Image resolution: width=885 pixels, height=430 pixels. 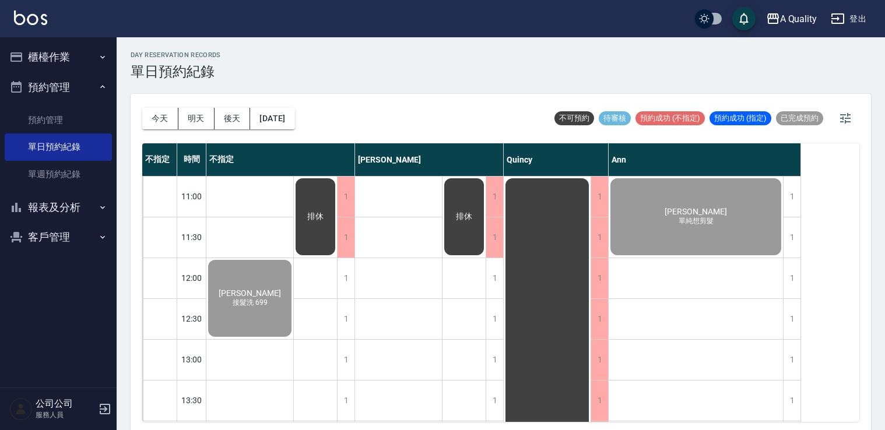 I want to click on h5: 公司公司, so click(x=65, y=404).